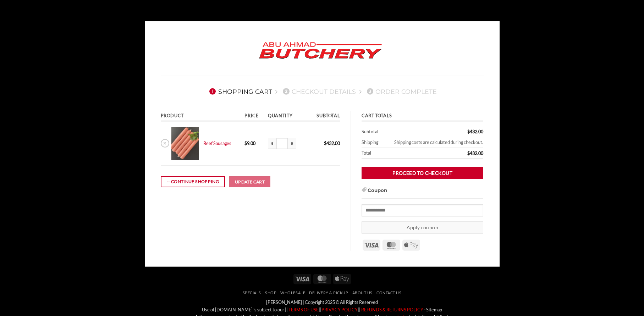 This screenshot has width=644, height=316. What do you see at coordinates (392, 309) in the screenshot?
I see `font: REFUNDS & RETURNS POLICY` at bounding box center [392, 309].